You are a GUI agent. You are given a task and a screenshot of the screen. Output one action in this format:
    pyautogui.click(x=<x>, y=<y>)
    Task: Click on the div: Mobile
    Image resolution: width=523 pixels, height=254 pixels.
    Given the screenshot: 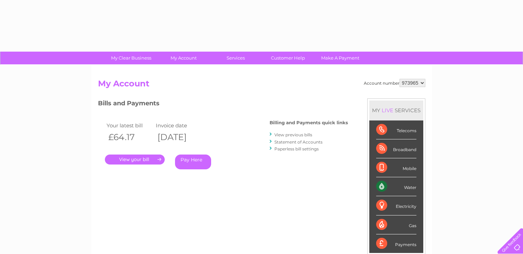 What is the action you would take?
    pyautogui.click(x=396, y=168)
    